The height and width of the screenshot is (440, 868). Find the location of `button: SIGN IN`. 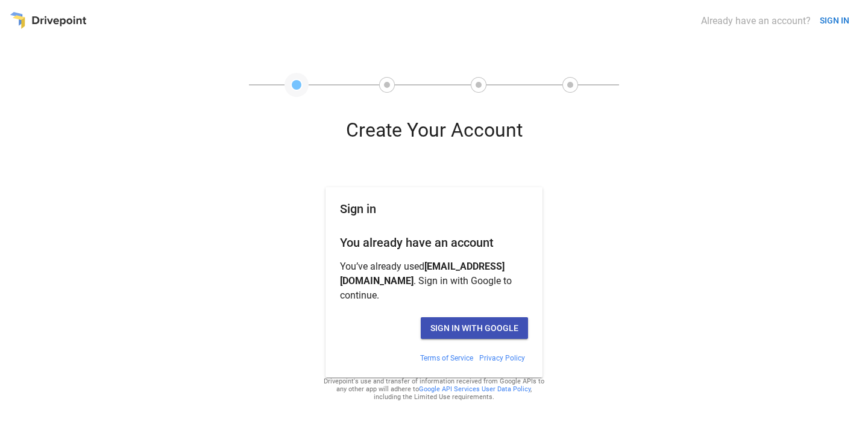

button: SIGN IN is located at coordinates (834, 20).